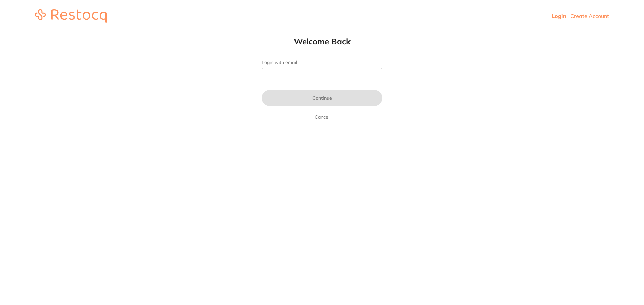 This screenshot has height=305, width=644. Describe the element at coordinates (589, 16) in the screenshot. I see `a: Create Account` at that location.